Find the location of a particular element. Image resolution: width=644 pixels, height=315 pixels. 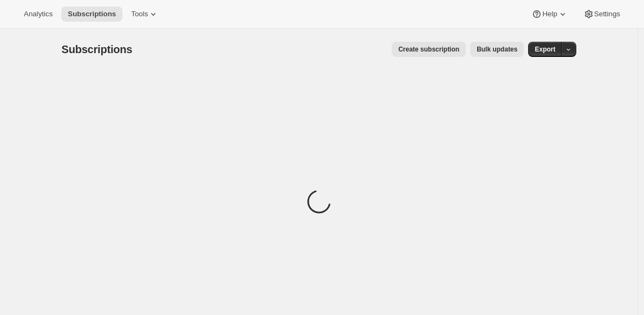

span: Settings is located at coordinates (607, 14).